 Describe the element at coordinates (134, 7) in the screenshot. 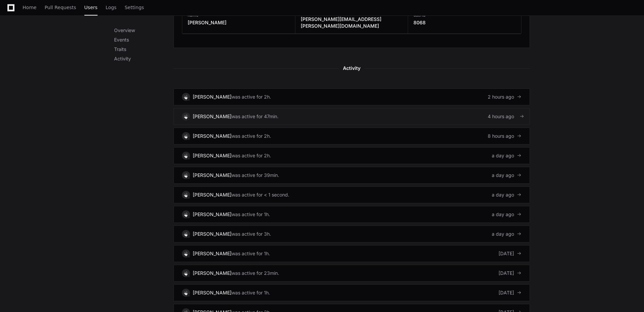

I see `span: Settings` at that location.